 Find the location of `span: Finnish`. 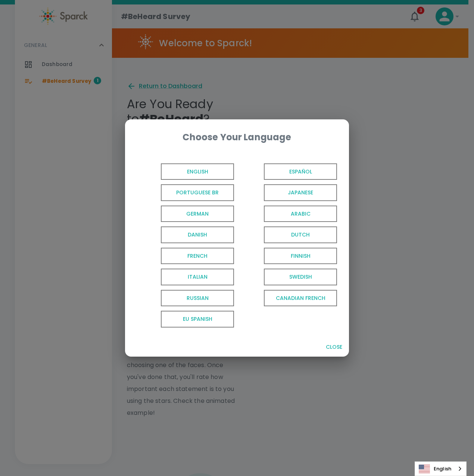

span: Finnish is located at coordinates (300, 256).